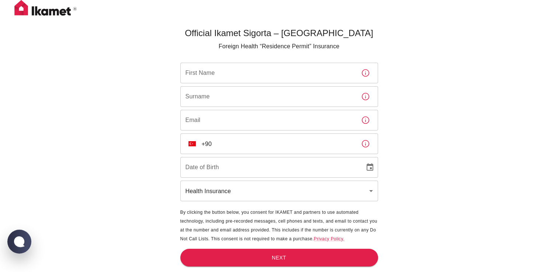 The width and height of the screenshot is (558, 272). What do you see at coordinates (279, 258) in the screenshot?
I see `button: Next` at bounding box center [279, 258].